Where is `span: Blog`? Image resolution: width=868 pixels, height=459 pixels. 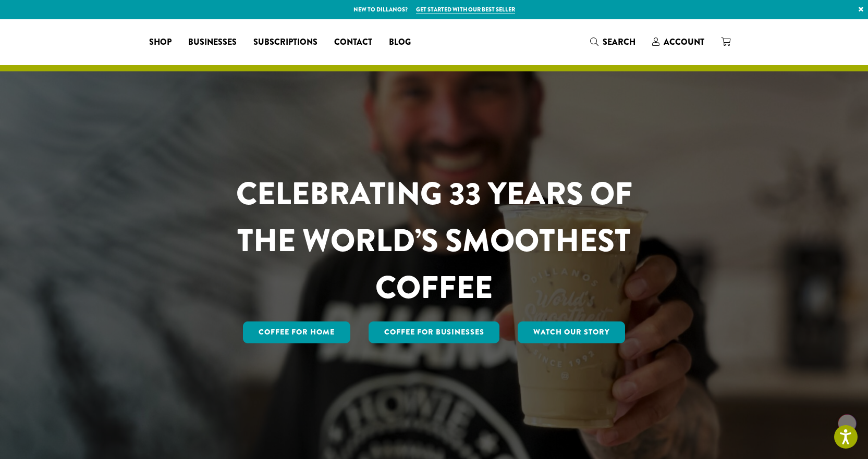
span: Blog is located at coordinates (400, 42).